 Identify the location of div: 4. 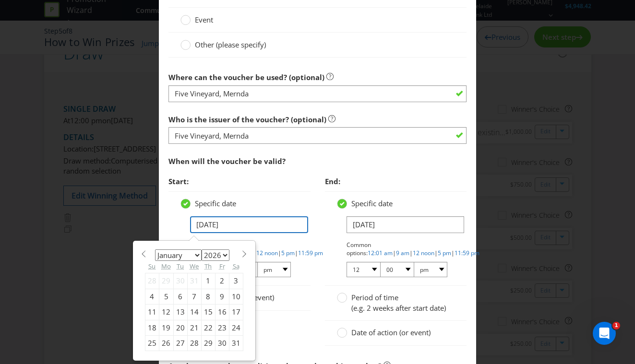
(151, 296).